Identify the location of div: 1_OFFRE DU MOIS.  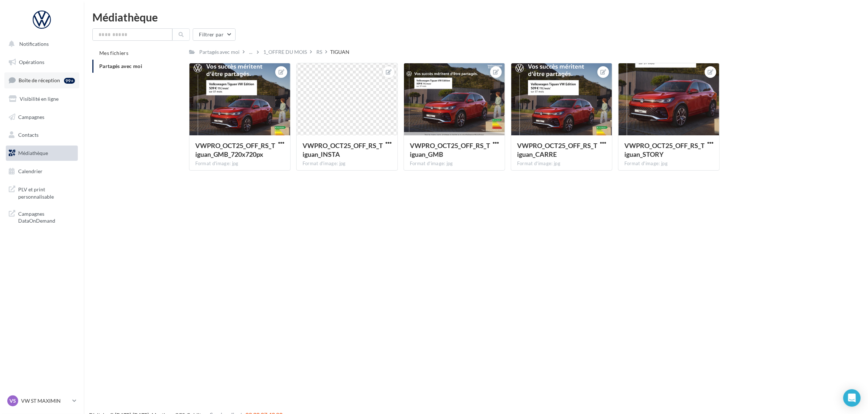
(285, 52).